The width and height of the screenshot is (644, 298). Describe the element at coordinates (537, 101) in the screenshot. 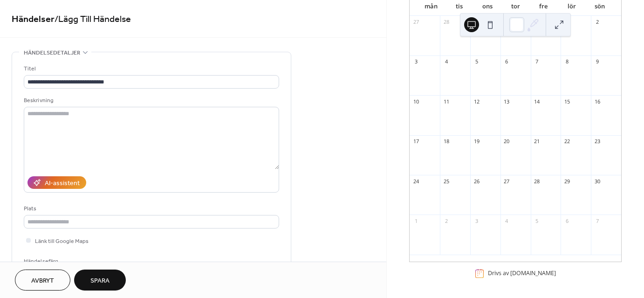

I see `div: 14` at that location.